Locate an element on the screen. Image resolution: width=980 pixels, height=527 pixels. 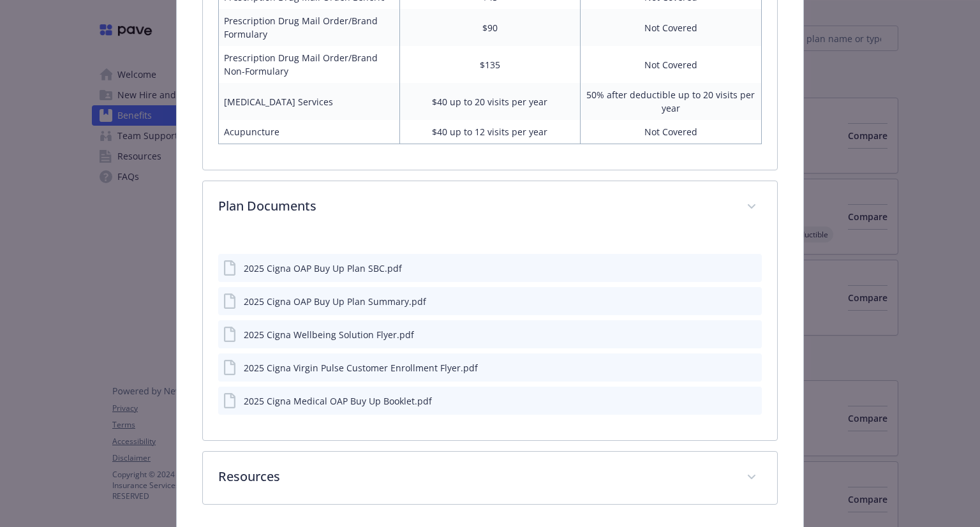
div: 2025 Cigna OAP Buy Up Plan SBC.pdf is located at coordinates (323, 268).